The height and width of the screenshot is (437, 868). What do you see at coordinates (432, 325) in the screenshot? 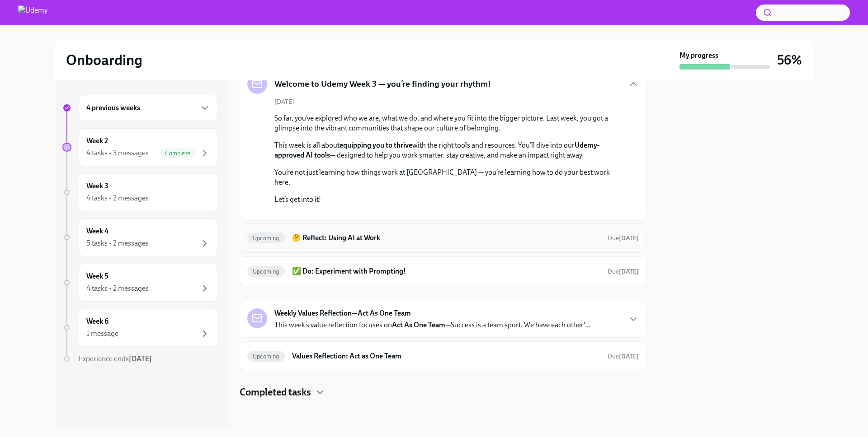
I see `p: This week’s value reflection focuses on —Success is a team sport. We have each other'...` at bounding box center [432, 325].